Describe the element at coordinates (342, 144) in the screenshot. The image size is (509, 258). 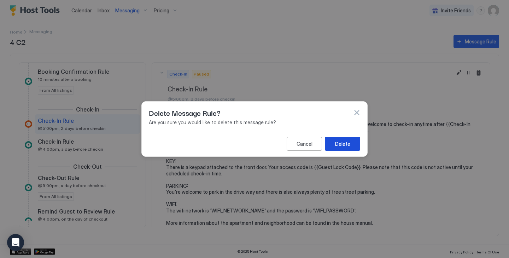
I see `div: Delete` at that location.